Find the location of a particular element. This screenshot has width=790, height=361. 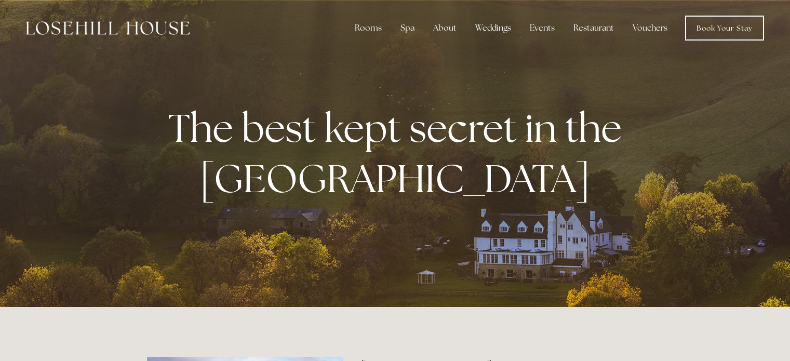

div: Restaurant is located at coordinates (594, 28).